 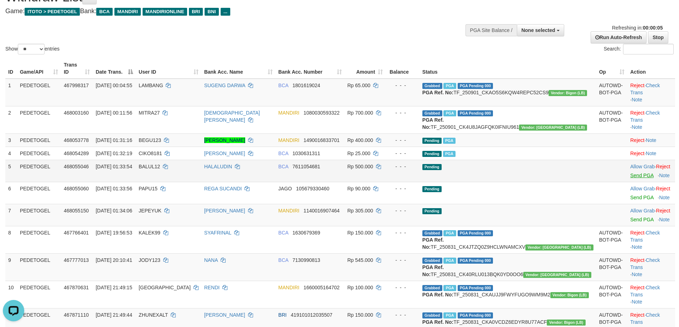 I want to click on span: MANDIRIONLINE, so click(x=165, y=12).